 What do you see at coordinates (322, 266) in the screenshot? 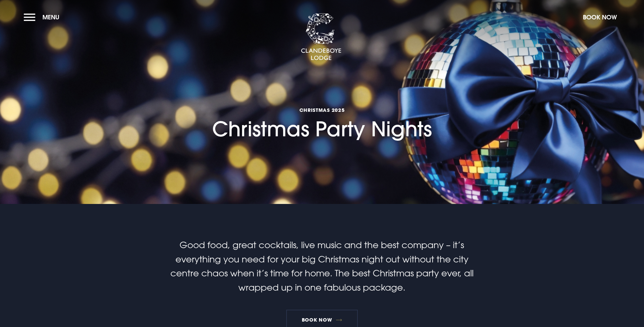
I see `p: Good food, great cocktails, live music and the best company – it’s everything you need for your b...` at bounding box center [322, 266].